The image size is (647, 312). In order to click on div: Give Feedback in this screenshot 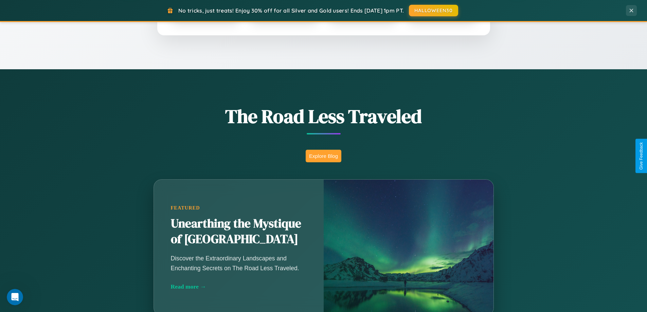, I will do `click(641, 156)`.